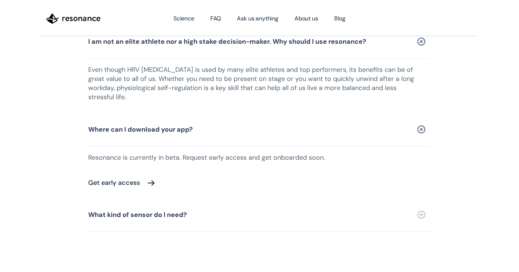 Image resolution: width=519 pixels, height=272 pixels. What do you see at coordinates (227, 42) in the screenshot?
I see `div: I am not an elite athlete nor a high stake decision-maker. Why should I use resonance?` at bounding box center [227, 42].